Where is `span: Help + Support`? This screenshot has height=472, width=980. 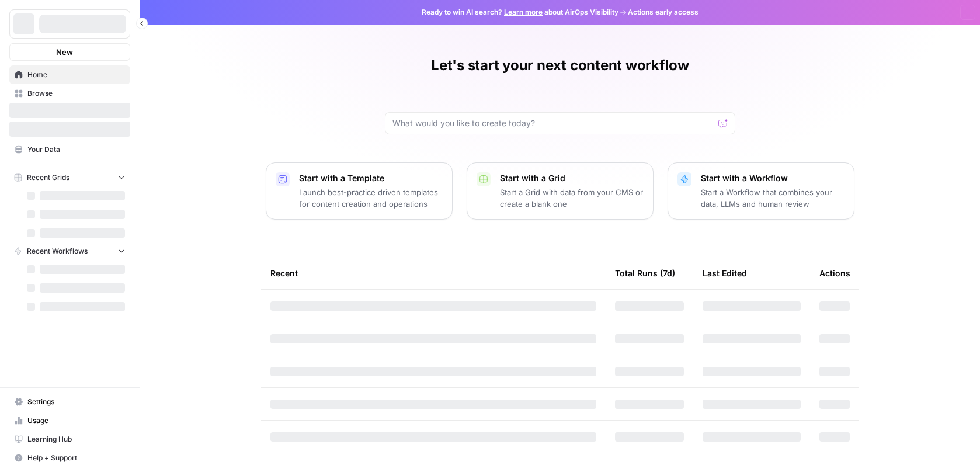 span: Help + Support is located at coordinates (76, 458).